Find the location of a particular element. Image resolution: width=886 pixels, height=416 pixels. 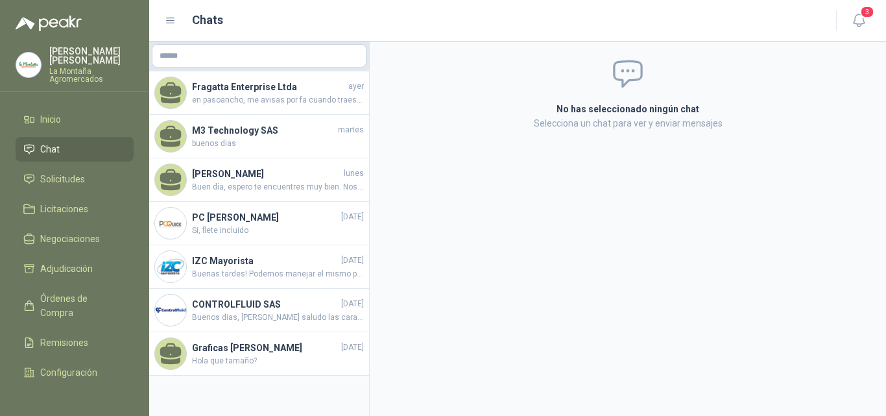

a: M3 Technology SASmartesbuenos dias is located at coordinates (259, 136).